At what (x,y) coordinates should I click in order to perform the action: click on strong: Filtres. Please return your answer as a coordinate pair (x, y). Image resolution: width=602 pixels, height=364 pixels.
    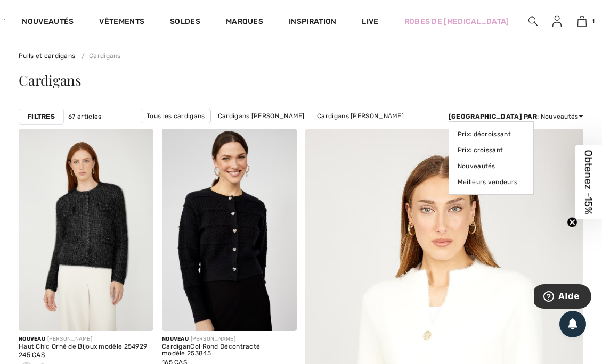
    Looking at the image, I should click on (41, 116).